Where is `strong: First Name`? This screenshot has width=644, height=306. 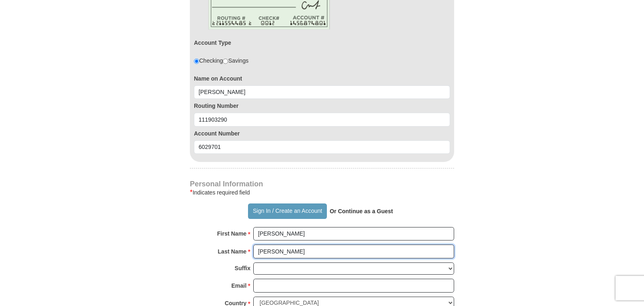
strong: First Name is located at coordinates (232, 233).